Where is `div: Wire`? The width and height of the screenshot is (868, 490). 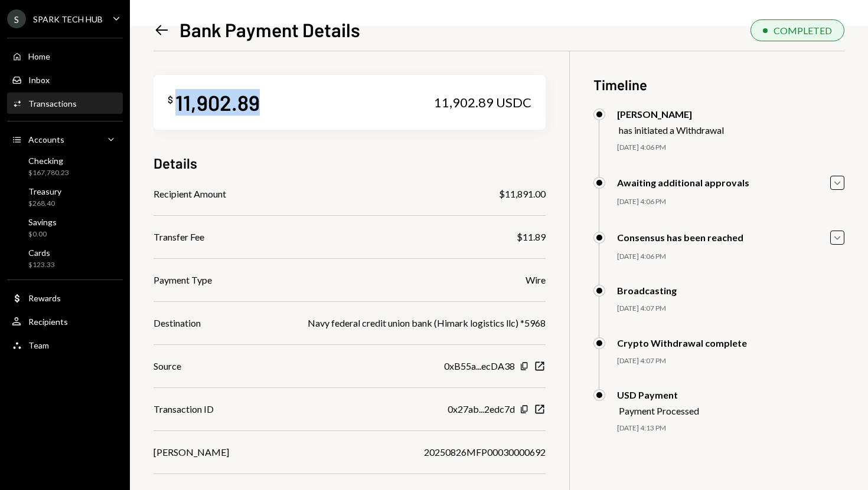
div: Wire is located at coordinates (536, 281).